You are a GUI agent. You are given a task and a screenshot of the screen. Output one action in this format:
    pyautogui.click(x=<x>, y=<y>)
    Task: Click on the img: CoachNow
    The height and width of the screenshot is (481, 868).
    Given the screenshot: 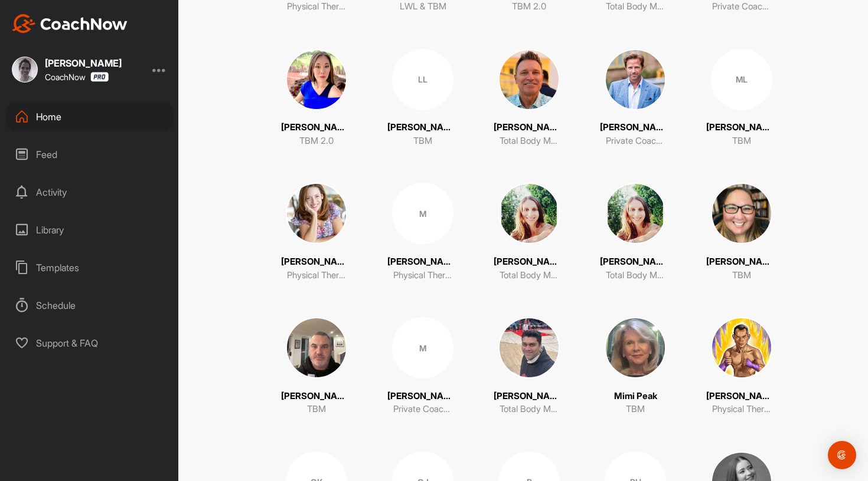 What is the action you would take?
    pyautogui.click(x=70, y=24)
    